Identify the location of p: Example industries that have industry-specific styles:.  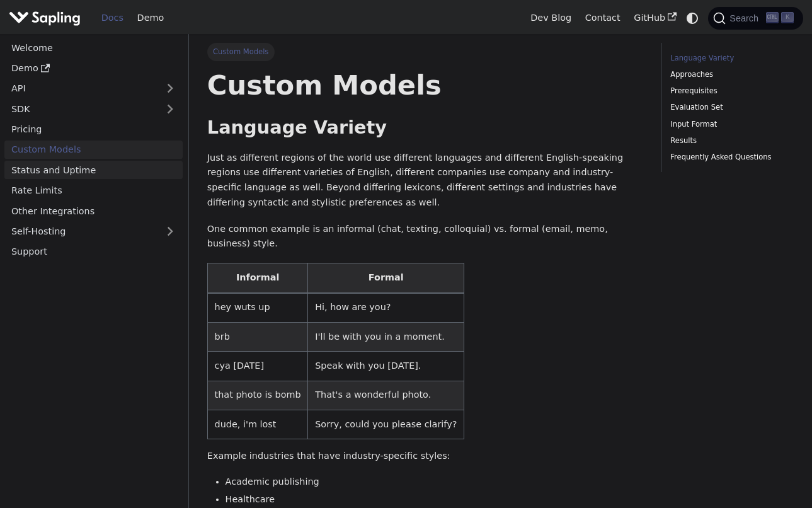
(424, 456).